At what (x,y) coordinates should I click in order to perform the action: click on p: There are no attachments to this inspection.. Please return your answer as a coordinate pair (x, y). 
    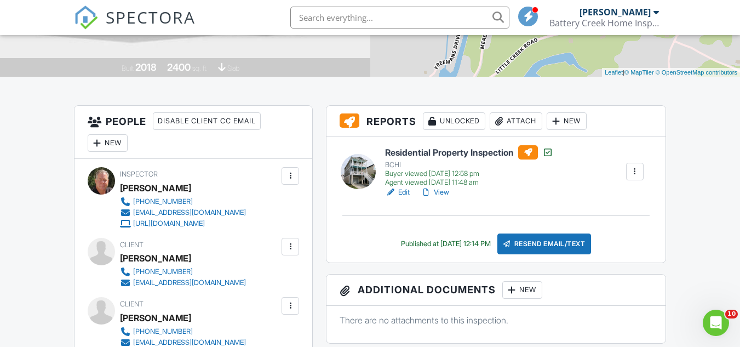
    Looking at the image, I should click on (496, 320).